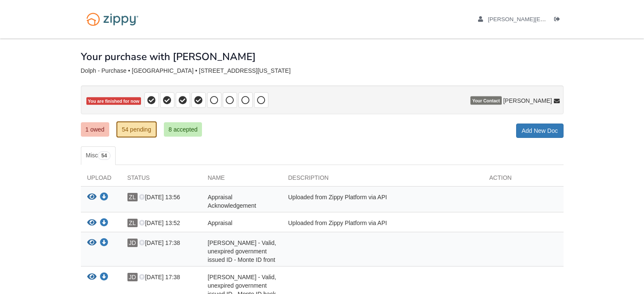 This screenshot has height=294, width=644. What do you see at coordinates (137, 130) in the screenshot?
I see `a: 54 pending` at bounding box center [137, 130].